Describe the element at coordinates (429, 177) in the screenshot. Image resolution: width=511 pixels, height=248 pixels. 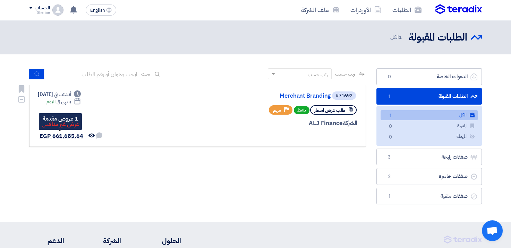
I see `a: صفقات خاسرة2` at that location.